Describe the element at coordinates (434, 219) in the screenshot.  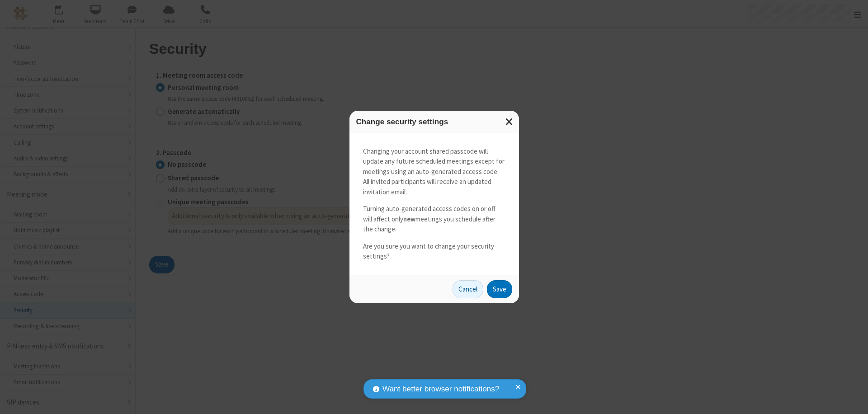
I see `p: Turning auto-generated access codes on or off will affect only meetings you schedule after the ch...` at that location.